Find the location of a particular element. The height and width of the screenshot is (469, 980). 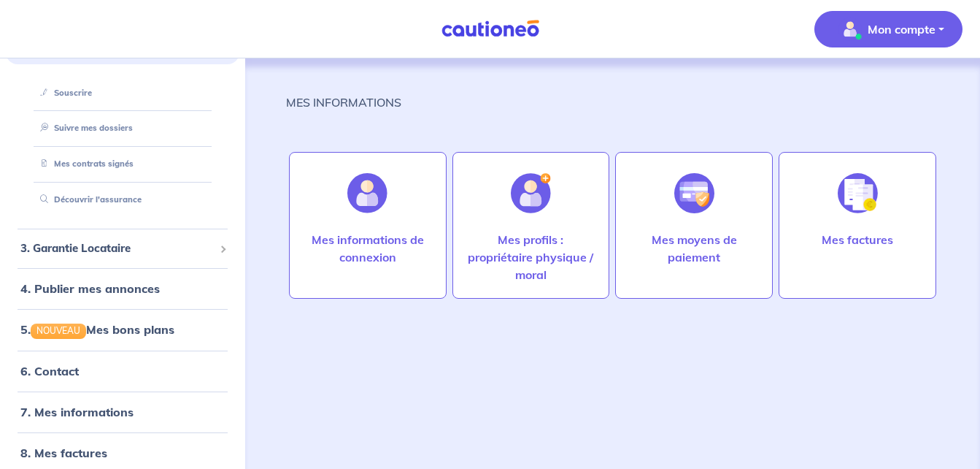

img: Cautioneo is located at coordinates (490, 28).